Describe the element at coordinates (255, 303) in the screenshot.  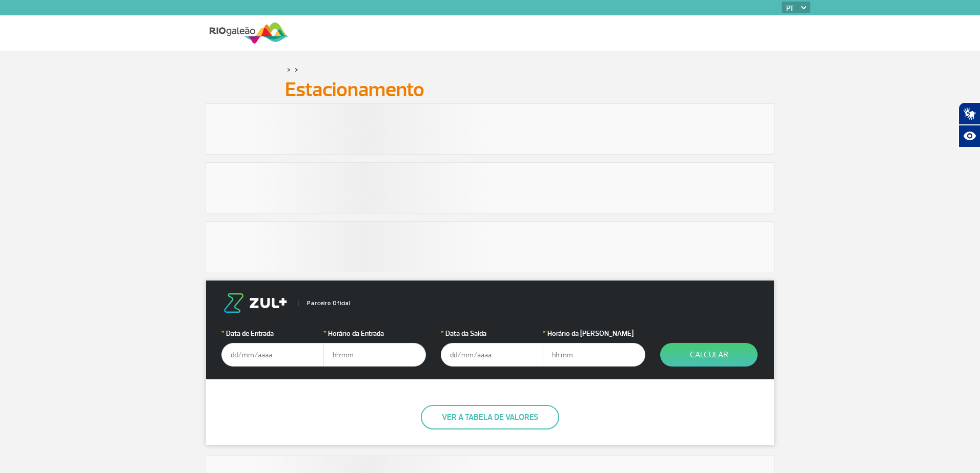
I see `img: logo-zul.png` at that location.